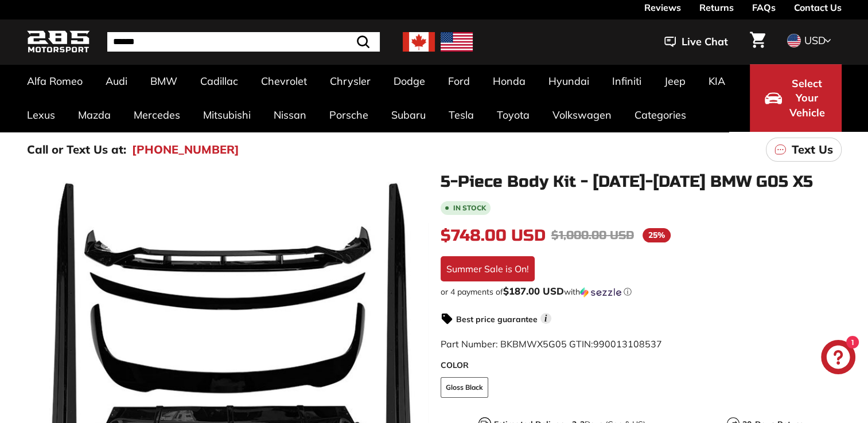 Image resolution: width=868 pixels, height=423 pixels. What do you see at coordinates (675, 81) in the screenshot?
I see `a: Jeep` at bounding box center [675, 81].